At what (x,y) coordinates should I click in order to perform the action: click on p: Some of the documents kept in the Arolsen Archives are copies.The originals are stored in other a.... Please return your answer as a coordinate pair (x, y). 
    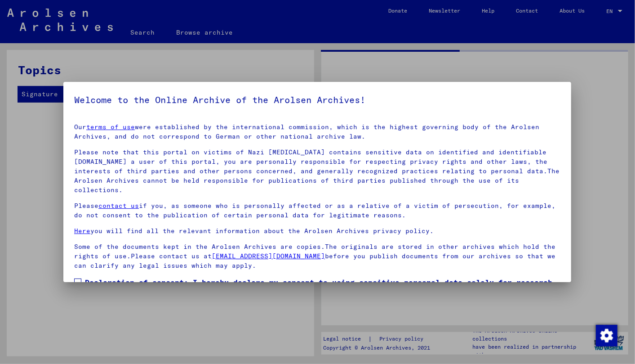
    Looking at the image, I should click on (318, 256).